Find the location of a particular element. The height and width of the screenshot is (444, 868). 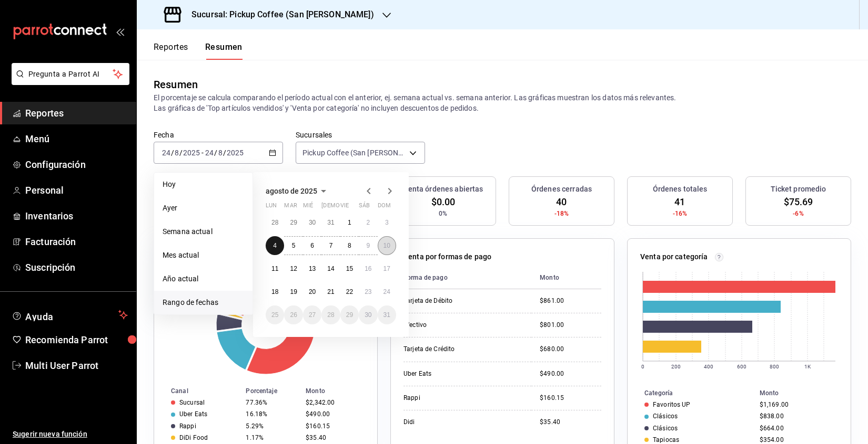

th: Porcentaje is located at coordinates (271, 391).